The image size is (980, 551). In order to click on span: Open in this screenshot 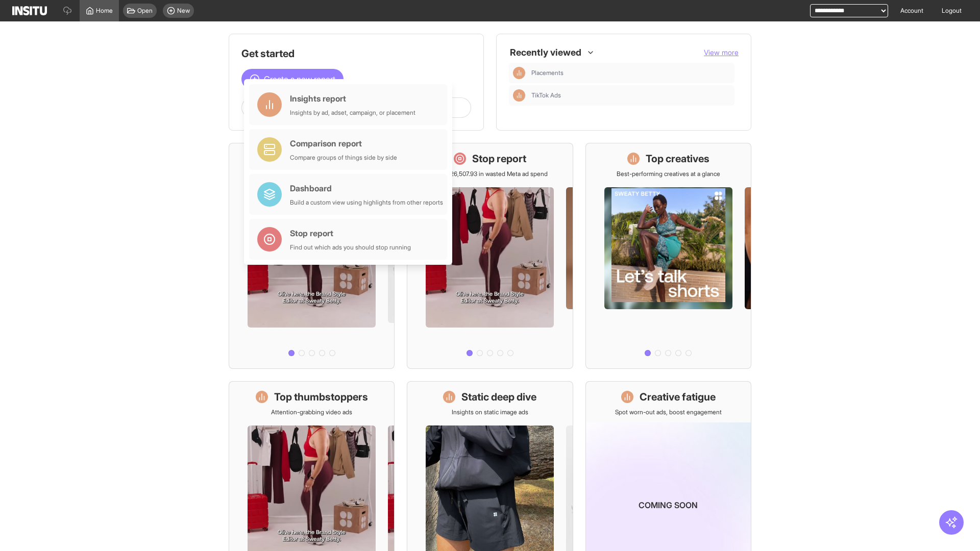, I will do `click(145, 10)`.